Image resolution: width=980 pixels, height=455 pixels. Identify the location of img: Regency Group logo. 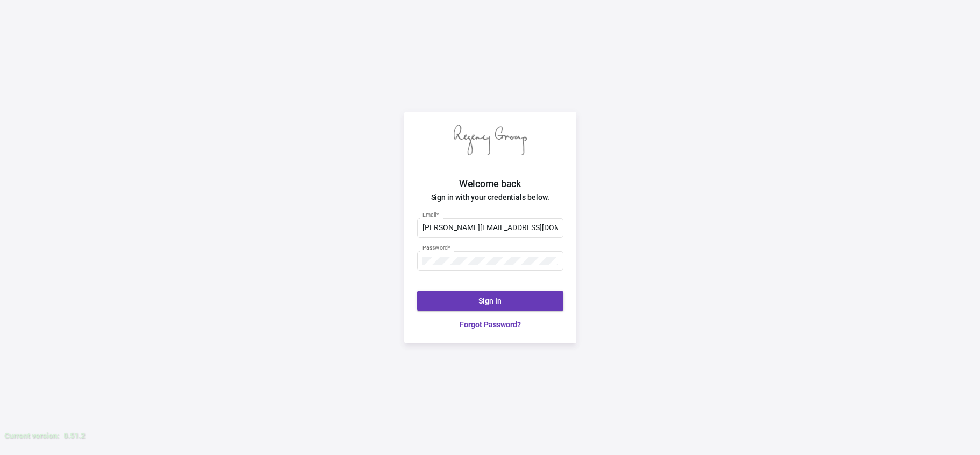
(491, 140).